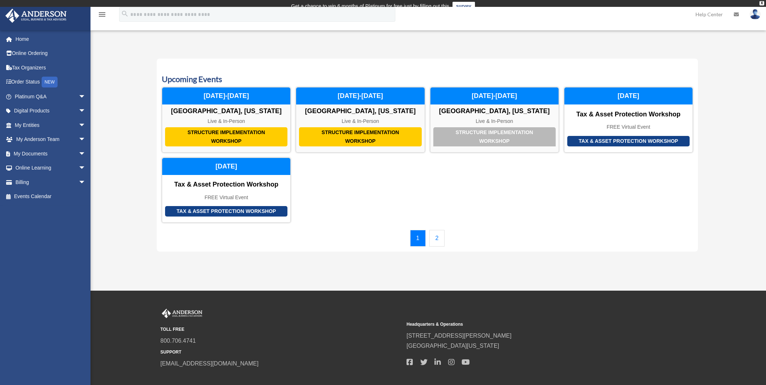 The image size is (766, 385). I want to click on a: Home, so click(51, 39).